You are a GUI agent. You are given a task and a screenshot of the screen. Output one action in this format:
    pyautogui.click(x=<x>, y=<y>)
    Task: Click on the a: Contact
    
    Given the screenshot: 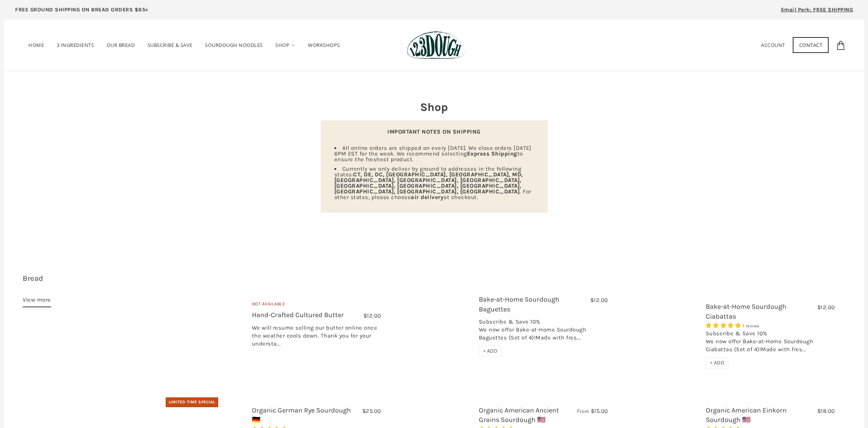 What is the action you would take?
    pyautogui.click(x=810, y=45)
    